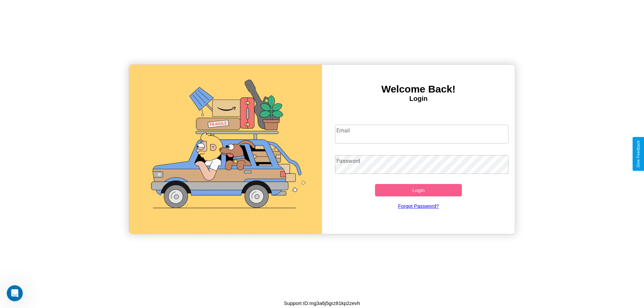 This screenshot has height=308, width=644. I want to click on p: Support ID: mg3a6j5grz81kp2zevh, so click(322, 303).